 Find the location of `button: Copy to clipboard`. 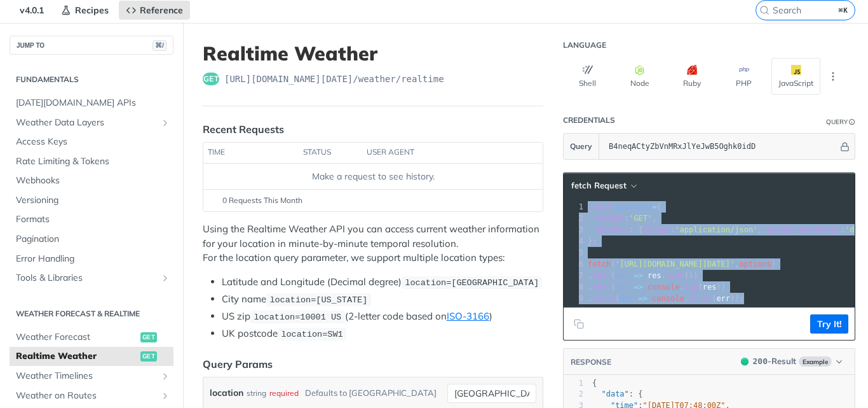

button: Copy to clipboard is located at coordinates (578, 324).